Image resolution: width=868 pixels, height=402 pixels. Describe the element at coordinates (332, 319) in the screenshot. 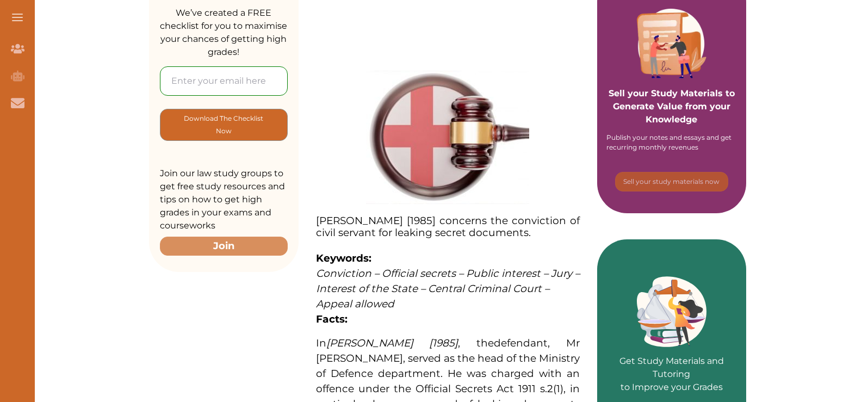

I see `strong: Facts:` at that location.